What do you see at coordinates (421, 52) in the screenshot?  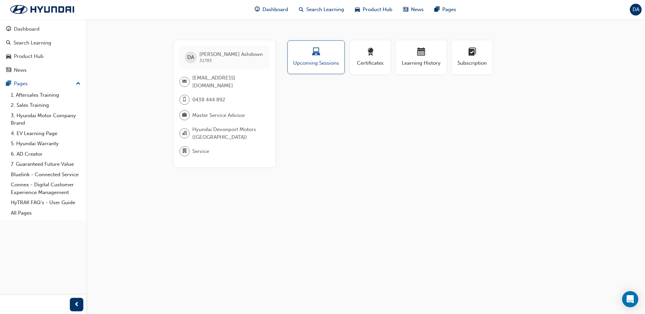 I see `span: calendar-icon` at bounding box center [421, 52].